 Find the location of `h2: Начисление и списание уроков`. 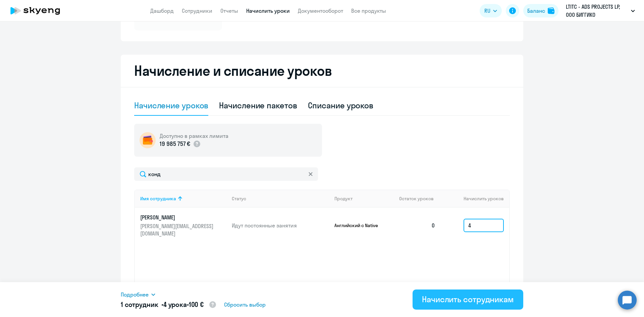

h2: Начисление и списание уроков is located at coordinates (322, 71).